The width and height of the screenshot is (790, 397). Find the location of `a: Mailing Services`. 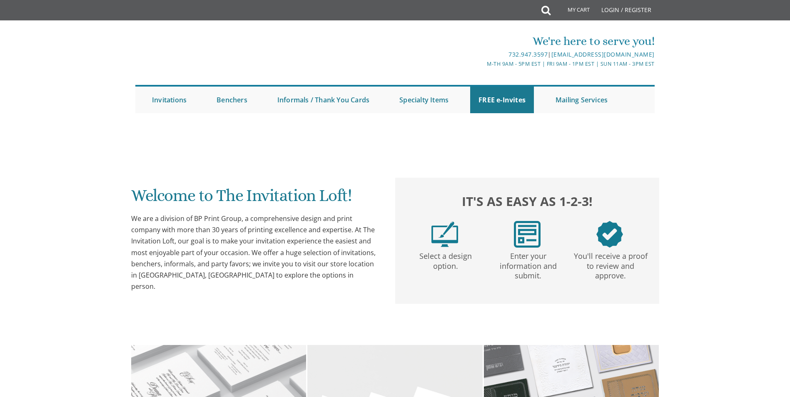

a: Mailing Services is located at coordinates (581, 100).